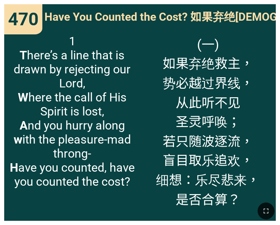 The width and height of the screenshot is (280, 225). What do you see at coordinates (23, 19) in the screenshot?
I see `span: 470` at bounding box center [23, 19].